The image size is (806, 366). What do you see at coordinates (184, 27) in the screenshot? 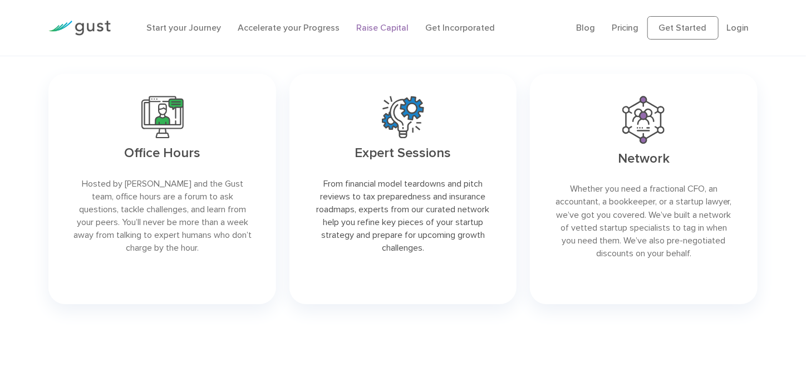
I see `a: Start your Journey` at bounding box center [184, 27].